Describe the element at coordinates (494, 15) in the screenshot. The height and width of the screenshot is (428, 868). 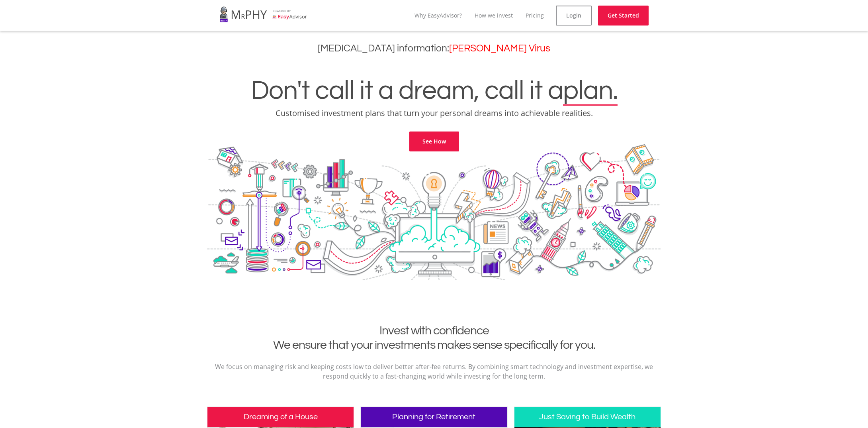
I see `a: How we invest` at that location.